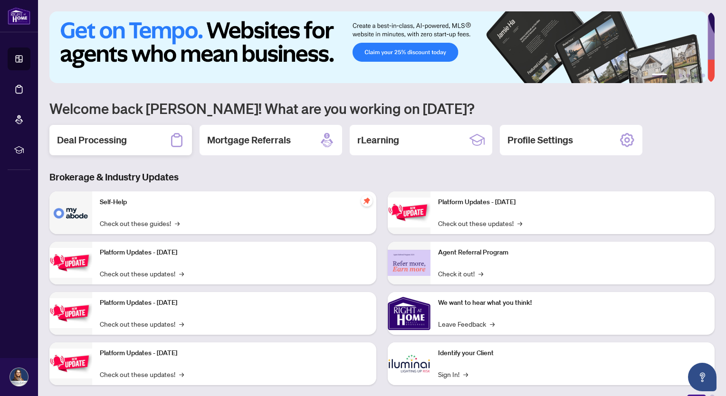  Describe the element at coordinates (460, 274) in the screenshot. I see `a: Check it out!→` at that location.